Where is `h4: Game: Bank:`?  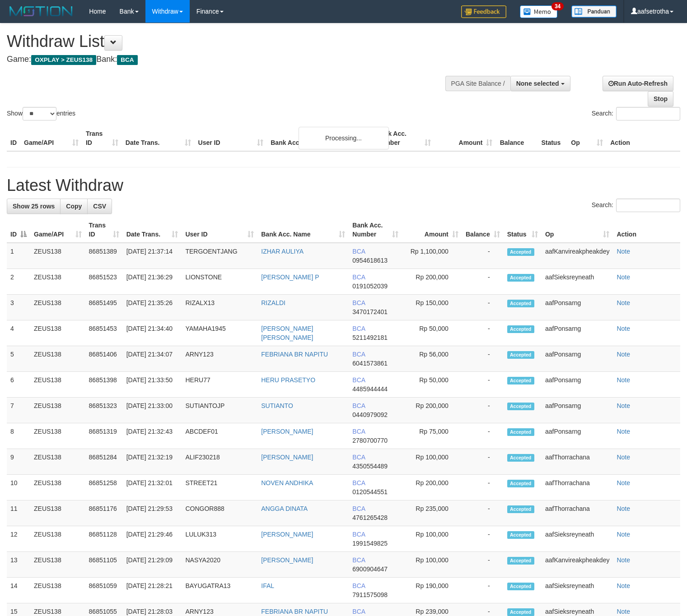
h4: Game: Bank: is located at coordinates (228, 60).